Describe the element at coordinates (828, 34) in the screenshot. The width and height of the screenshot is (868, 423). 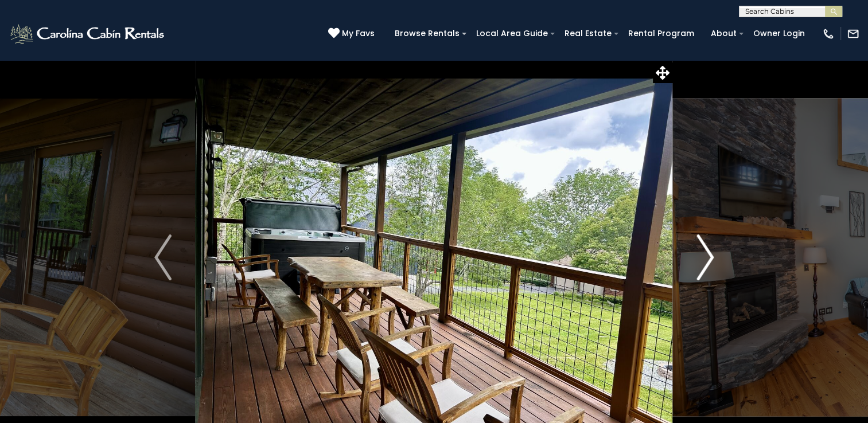
I see `img: phone-regular-white.png` at that location.